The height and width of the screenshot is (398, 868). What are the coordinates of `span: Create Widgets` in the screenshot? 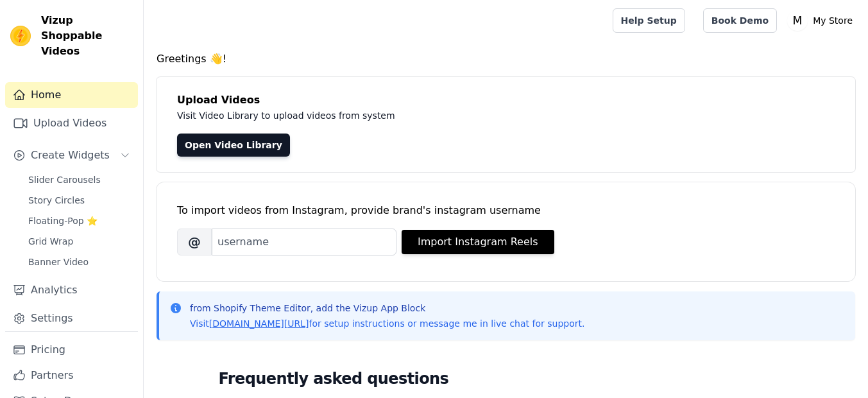 It's located at (70, 155).